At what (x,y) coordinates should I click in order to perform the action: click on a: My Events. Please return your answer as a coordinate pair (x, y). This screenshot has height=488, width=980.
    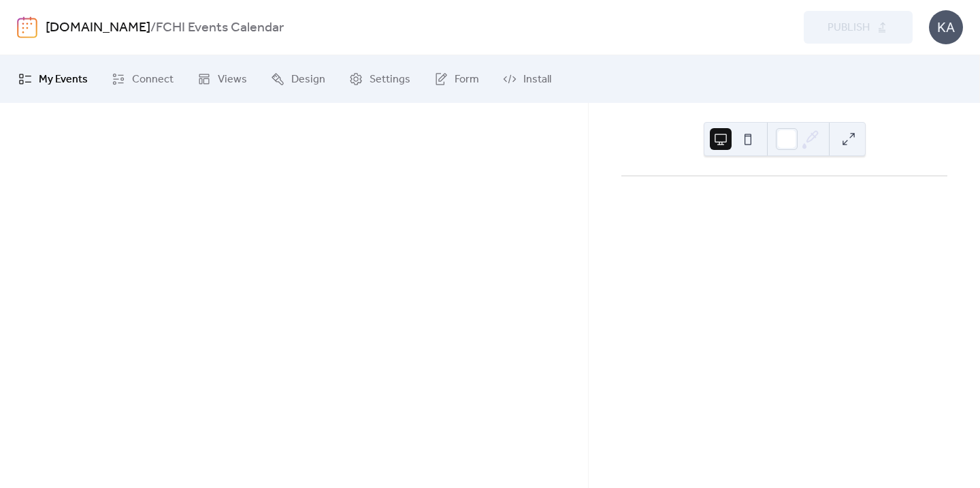
    Looking at the image, I should click on (53, 79).